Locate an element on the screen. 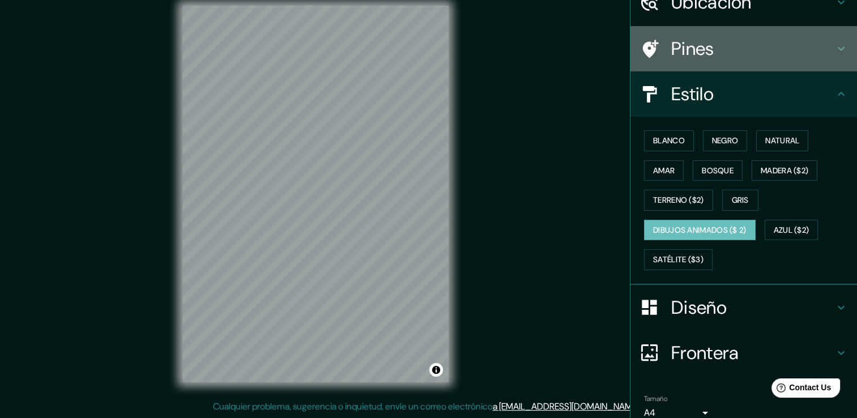 This screenshot has height=418, width=857. button: Amar is located at coordinates (664, 171).